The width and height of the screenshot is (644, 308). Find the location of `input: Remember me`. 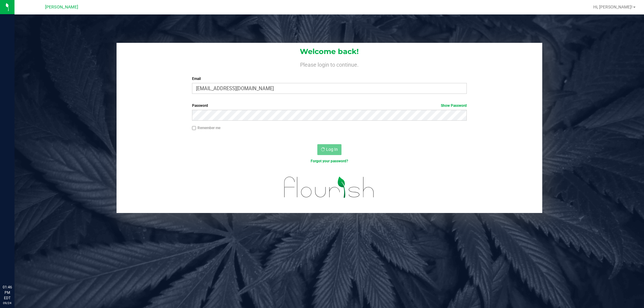

input: Remember me is located at coordinates (194, 128).